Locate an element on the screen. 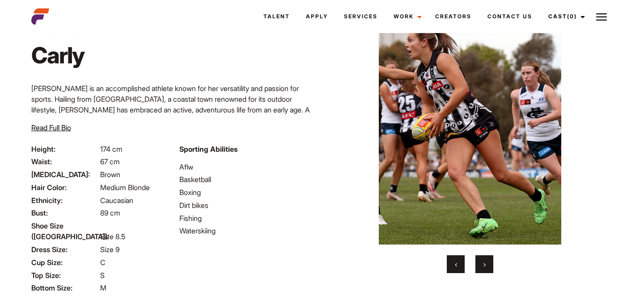 This screenshot has height=303, width=644. strong: Sporting Abilities is located at coordinates (208, 149).